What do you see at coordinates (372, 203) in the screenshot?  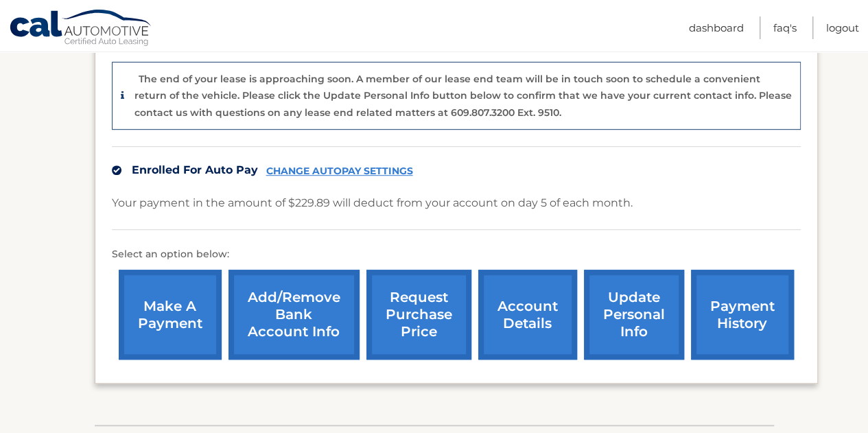 I see `p: Your payment in the amount of $229.89 will deduct from your account on day 5 of each month.` at bounding box center [372, 203].